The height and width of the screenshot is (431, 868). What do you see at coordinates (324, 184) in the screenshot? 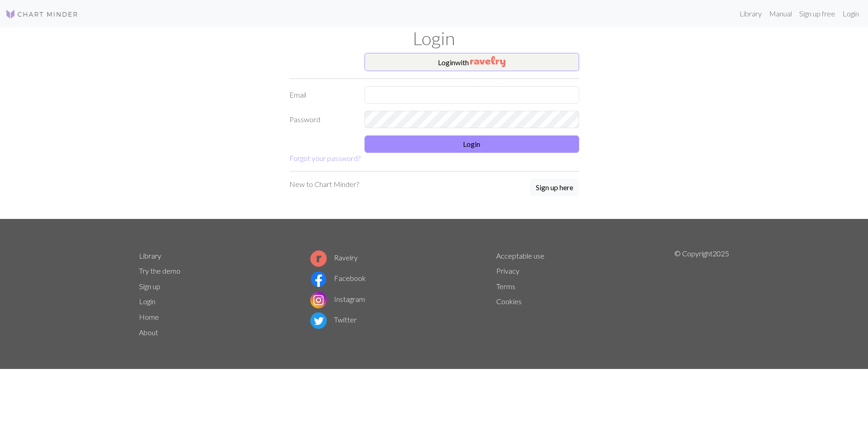
I see `p: New to Chart Minder?` at bounding box center [324, 184].